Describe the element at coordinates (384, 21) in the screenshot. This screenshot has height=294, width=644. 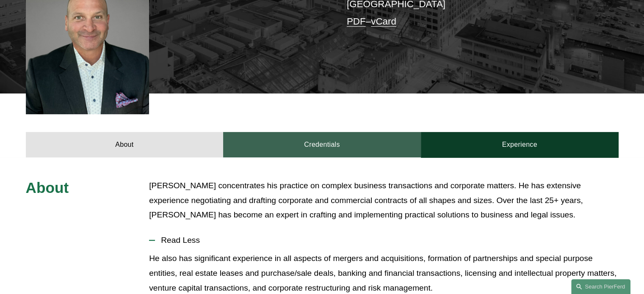
I see `a: vCard` at that location.